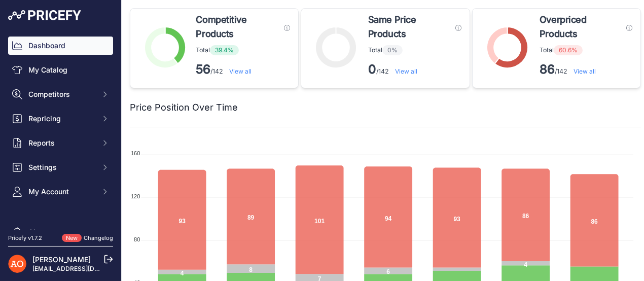 The image size is (644, 281). Describe the element at coordinates (99, 238) in the screenshot. I see `a: Changelog` at that location.